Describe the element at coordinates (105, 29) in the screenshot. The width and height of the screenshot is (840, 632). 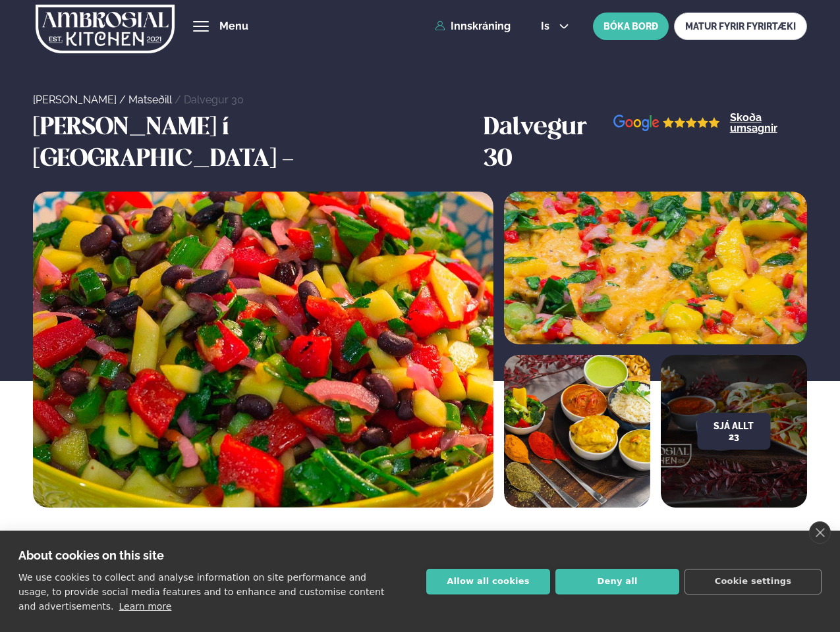
I see `img: logo` at that location.